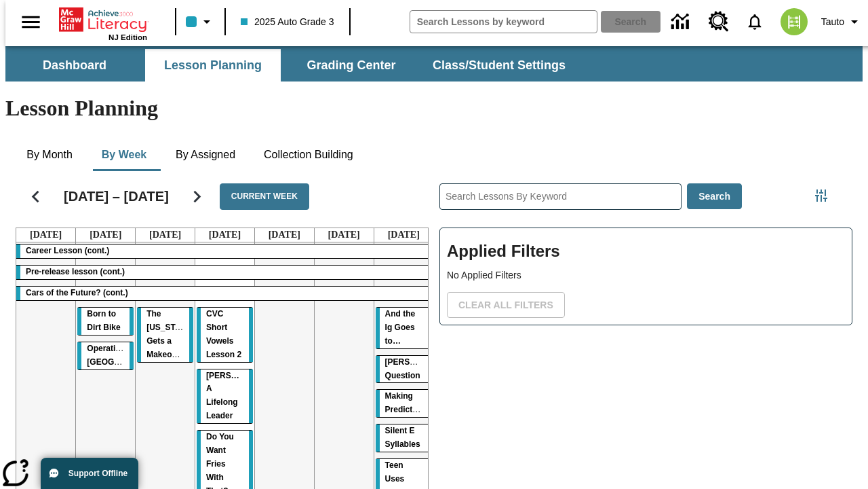 This screenshot has width=868, height=489. What do you see at coordinates (75, 65) in the screenshot?
I see `button: Dashboard` at bounding box center [75, 65].